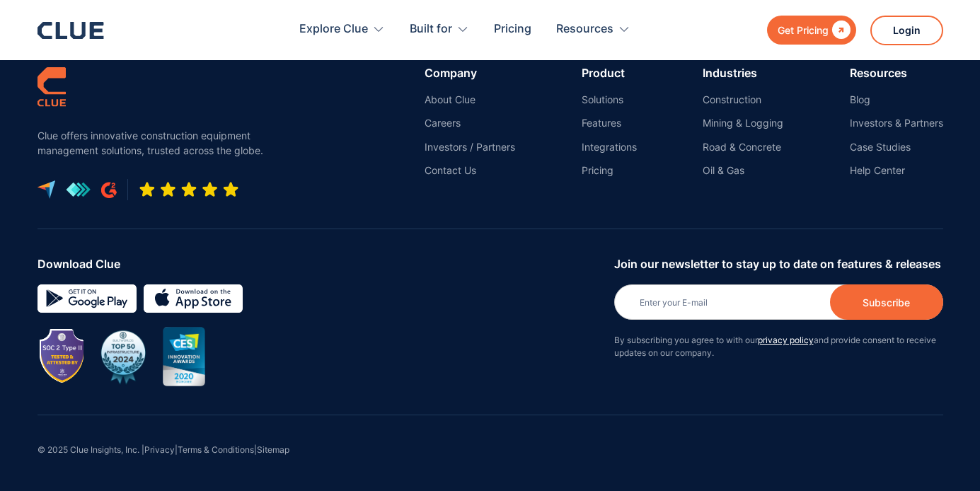 The width and height of the screenshot is (980, 491). What do you see at coordinates (609, 123) in the screenshot?
I see `a: Features` at bounding box center [609, 123].